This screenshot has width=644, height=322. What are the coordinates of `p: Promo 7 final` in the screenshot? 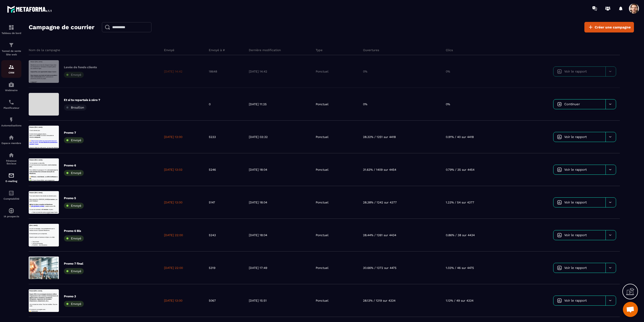 It's located at (73, 263).